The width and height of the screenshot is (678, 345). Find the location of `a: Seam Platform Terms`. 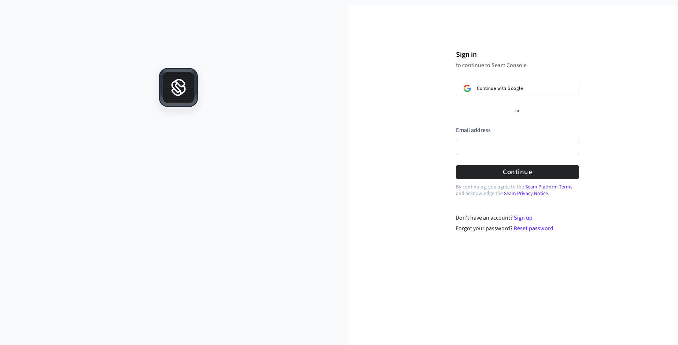

a: Seam Platform Terms is located at coordinates (549, 187).